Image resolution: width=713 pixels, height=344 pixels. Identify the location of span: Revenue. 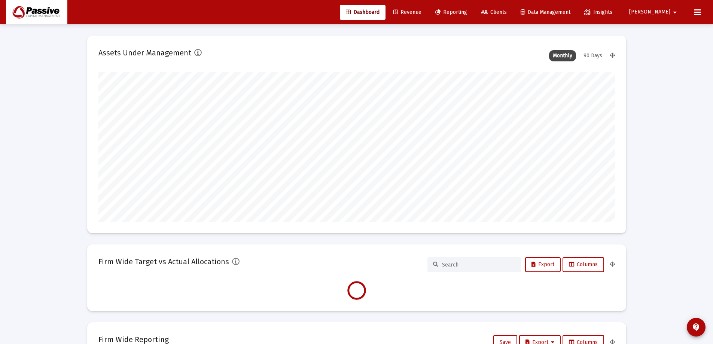
(407, 12).